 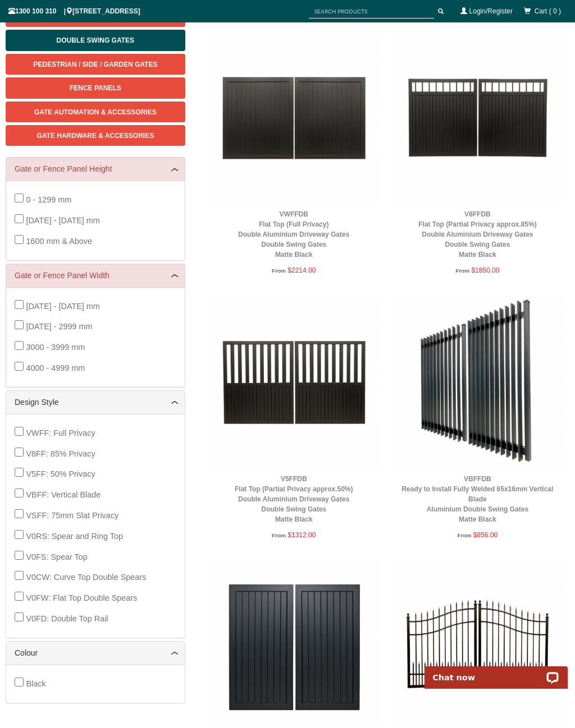 I want to click on p: Chat now, so click(x=71, y=24).